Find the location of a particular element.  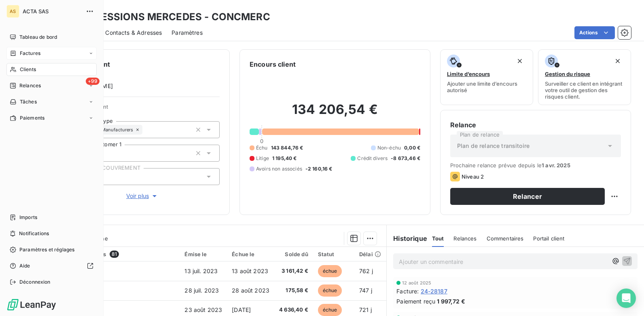

span: Non-échu is located at coordinates (389, 148).